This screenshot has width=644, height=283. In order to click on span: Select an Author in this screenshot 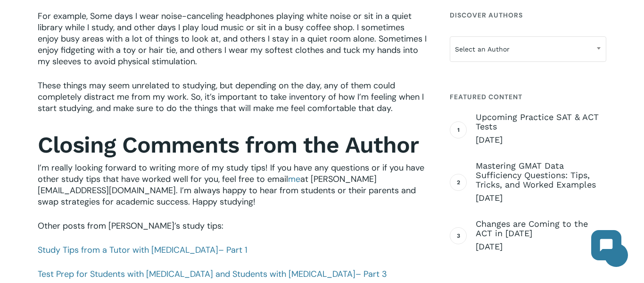, I will do `click(528, 49)`.